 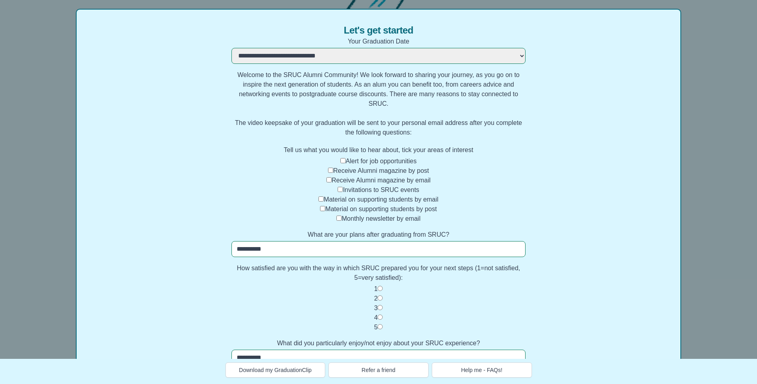 What do you see at coordinates (378, 273) in the screenshot?
I see `label: How satisfied are you with the way in which SRUC prepared you for your next steps (1=not satisfie...` at bounding box center [378, 273].